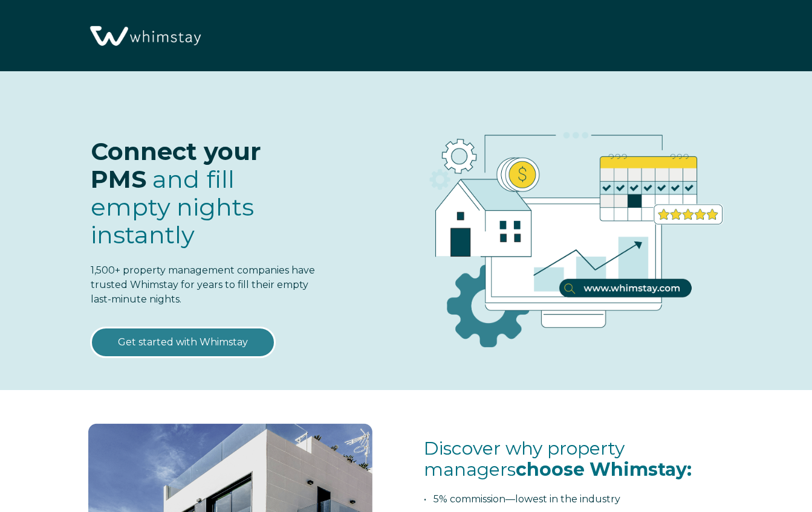  Describe the element at coordinates (603, 469) in the screenshot. I see `span: choose Whimstay:` at that location.